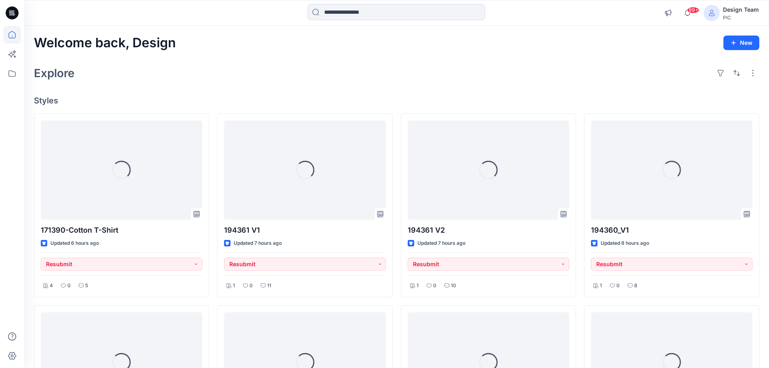  Describe the element at coordinates (86, 285) in the screenshot. I see `p: 5` at that location.